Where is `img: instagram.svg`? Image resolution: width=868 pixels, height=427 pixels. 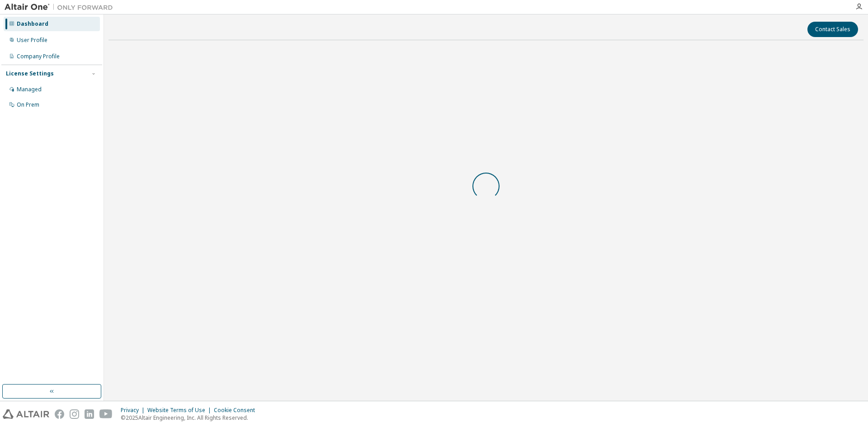 img: instagram.svg is located at coordinates (74, 414).